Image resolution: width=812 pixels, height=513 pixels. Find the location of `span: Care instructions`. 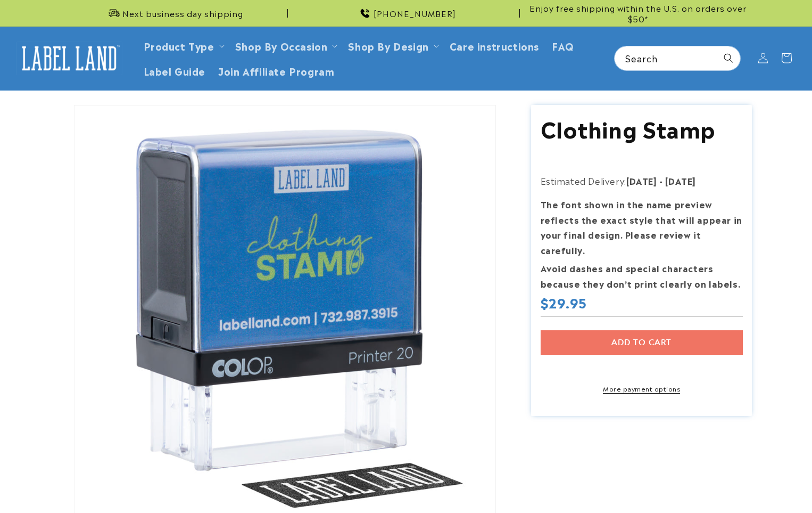

span: Care instructions is located at coordinates (494, 46).